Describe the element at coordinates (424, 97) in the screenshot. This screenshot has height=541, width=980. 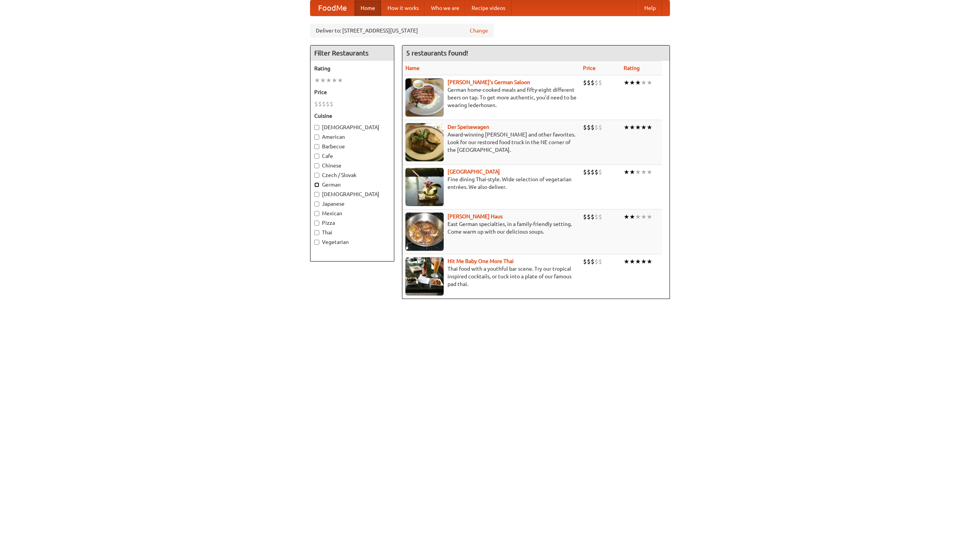
I see `img: esthers.jpg` at that location.